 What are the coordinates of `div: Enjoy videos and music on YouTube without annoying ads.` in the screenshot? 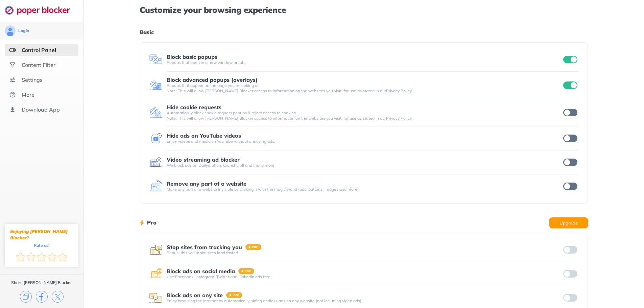 It's located at (365, 141).